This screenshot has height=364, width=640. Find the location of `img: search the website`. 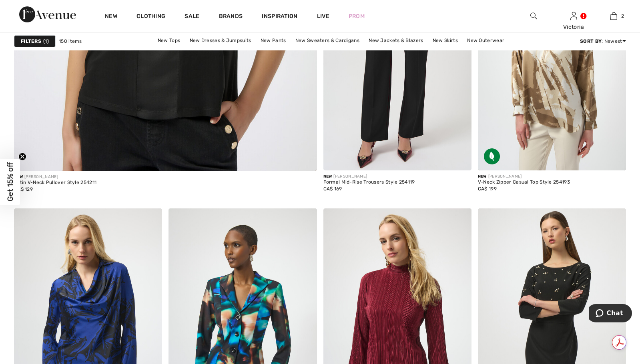

img: search the website is located at coordinates (534, 16).